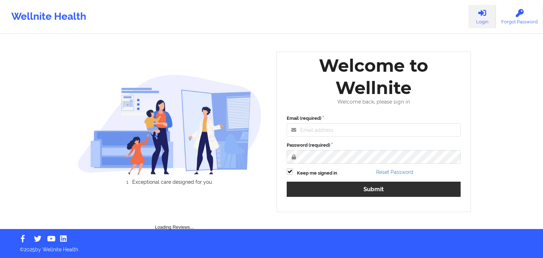  What do you see at coordinates (175, 214) in the screenshot?
I see `div: Loading Reviews...` at bounding box center [175, 214].